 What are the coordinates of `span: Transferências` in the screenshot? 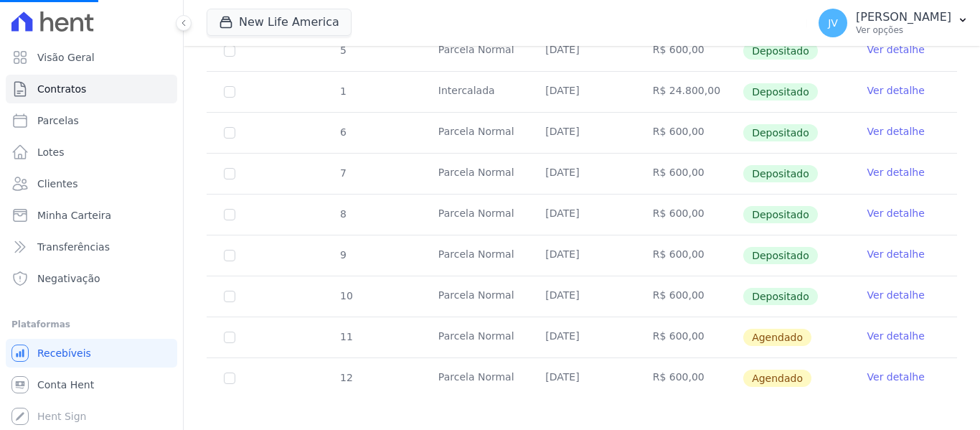 It's located at (73, 247).